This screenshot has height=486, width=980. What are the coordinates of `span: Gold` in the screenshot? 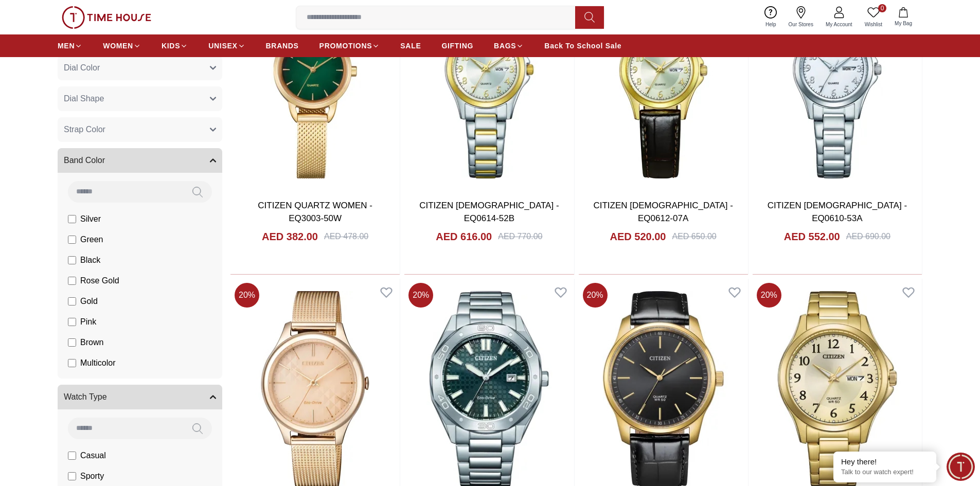 It's located at (89, 302).